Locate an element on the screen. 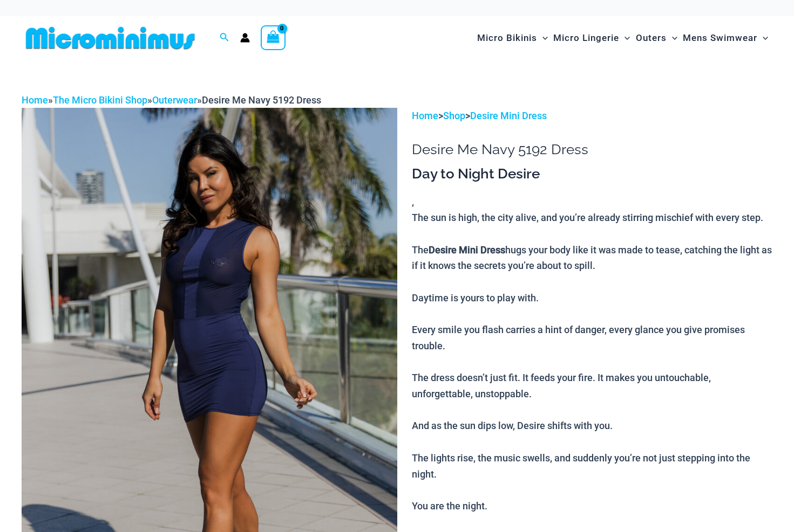 This screenshot has height=532, width=794. span: Desire Me Navy 5192 Dress is located at coordinates (261, 100).